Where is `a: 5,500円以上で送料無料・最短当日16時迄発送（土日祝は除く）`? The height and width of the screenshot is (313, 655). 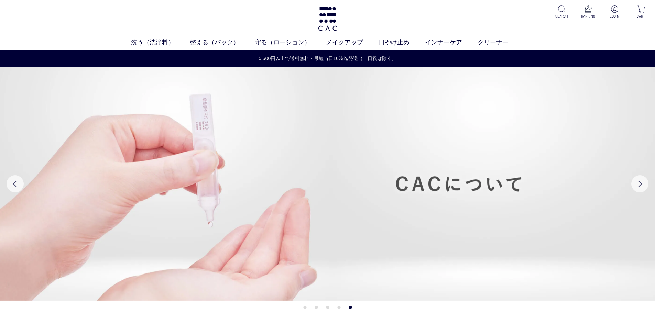
a: 5,500円以上で送料無料・最短当日16時迄発送（土日祝は除く） is located at coordinates (327, 58).